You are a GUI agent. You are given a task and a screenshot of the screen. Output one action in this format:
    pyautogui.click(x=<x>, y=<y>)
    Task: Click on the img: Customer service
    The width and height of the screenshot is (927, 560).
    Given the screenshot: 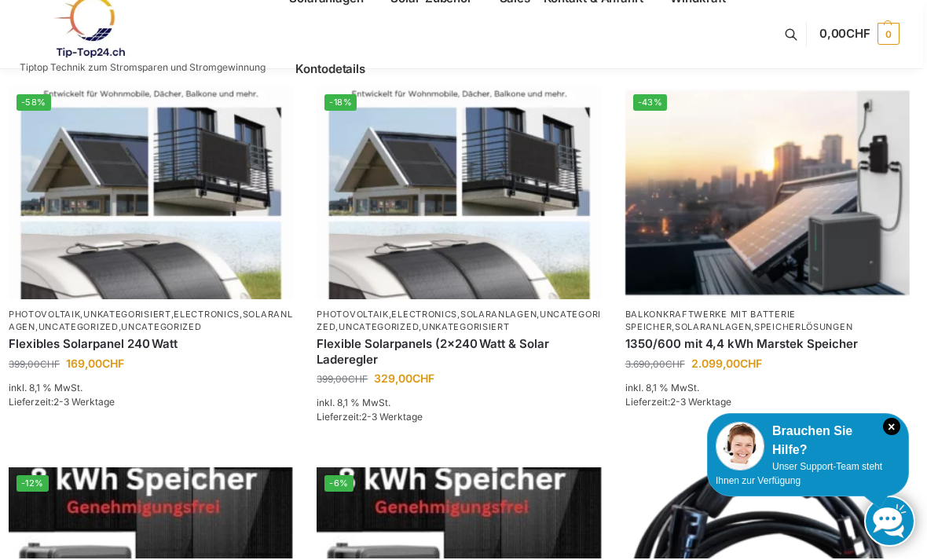 What is the action you would take?
    pyautogui.click(x=740, y=448)
    